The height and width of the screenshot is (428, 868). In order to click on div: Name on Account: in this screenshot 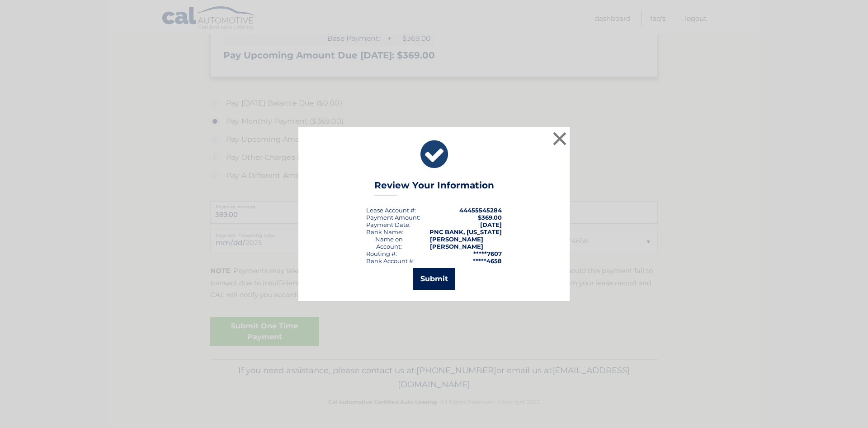, I will do `click(389, 242)`.